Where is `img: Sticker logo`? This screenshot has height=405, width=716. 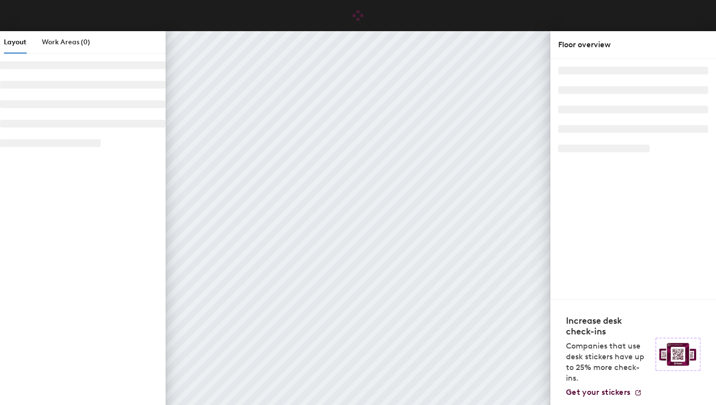 img: Sticker logo is located at coordinates (678, 355).